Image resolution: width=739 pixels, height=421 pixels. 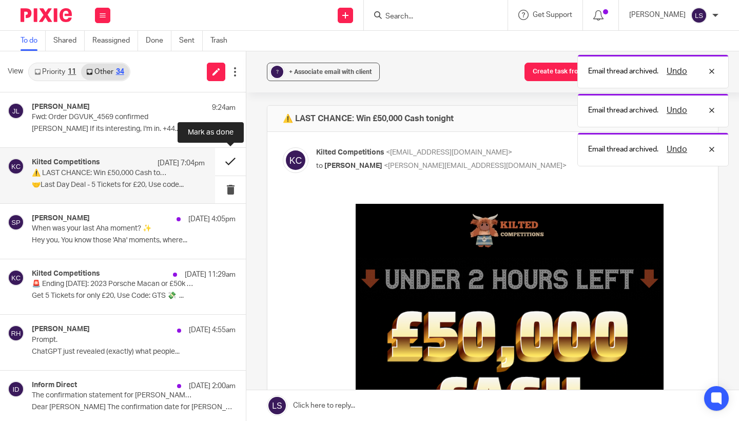 What do you see at coordinates (115, 41) in the screenshot?
I see `a: Reassigned` at bounding box center [115, 41].